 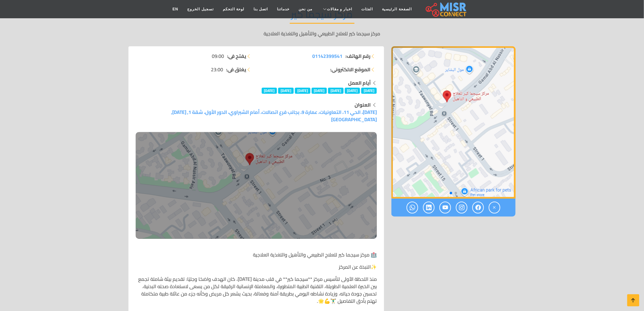 I want to click on a: اخبار و مقالات, so click(x=337, y=9).